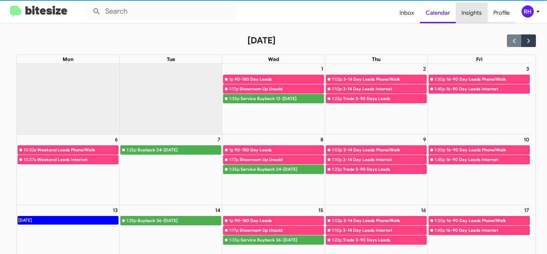 The height and width of the screenshot is (254, 547). What do you see at coordinates (321, 210) in the screenshot?
I see `a: October 15, 2025` at bounding box center [321, 210].